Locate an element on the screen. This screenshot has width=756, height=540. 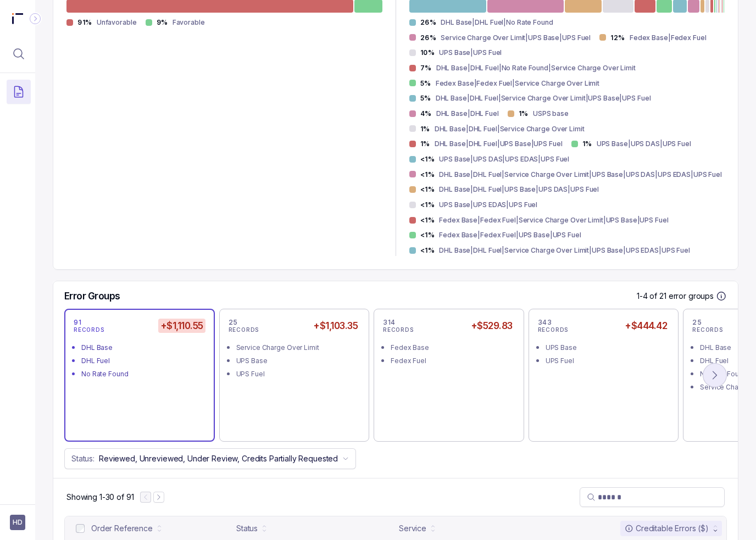
p: 12% is located at coordinates (618, 38).